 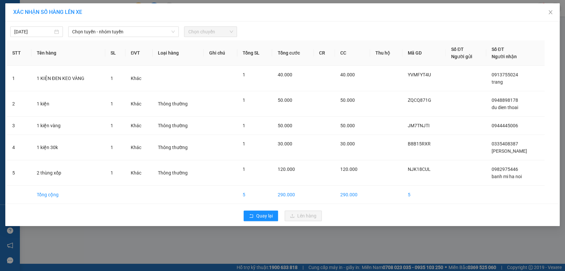 I want to click on th: ĐVT, so click(x=139, y=53).